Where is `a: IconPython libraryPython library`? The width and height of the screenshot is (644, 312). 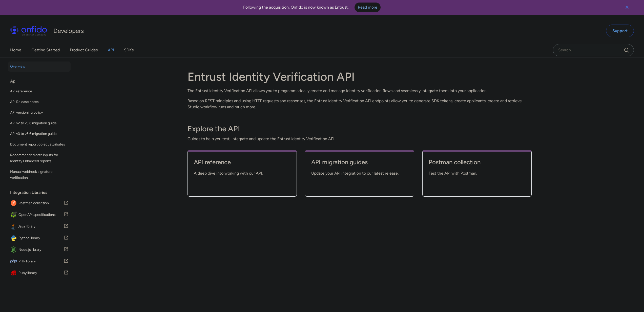 a: IconPython libraryPython library is located at coordinates (39, 238).